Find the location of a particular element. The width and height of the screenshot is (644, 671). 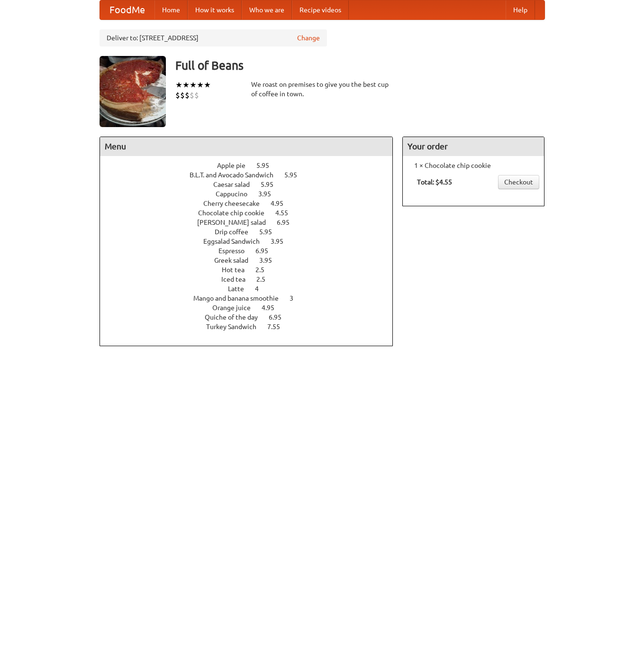

a: Change is located at coordinates (308, 38).